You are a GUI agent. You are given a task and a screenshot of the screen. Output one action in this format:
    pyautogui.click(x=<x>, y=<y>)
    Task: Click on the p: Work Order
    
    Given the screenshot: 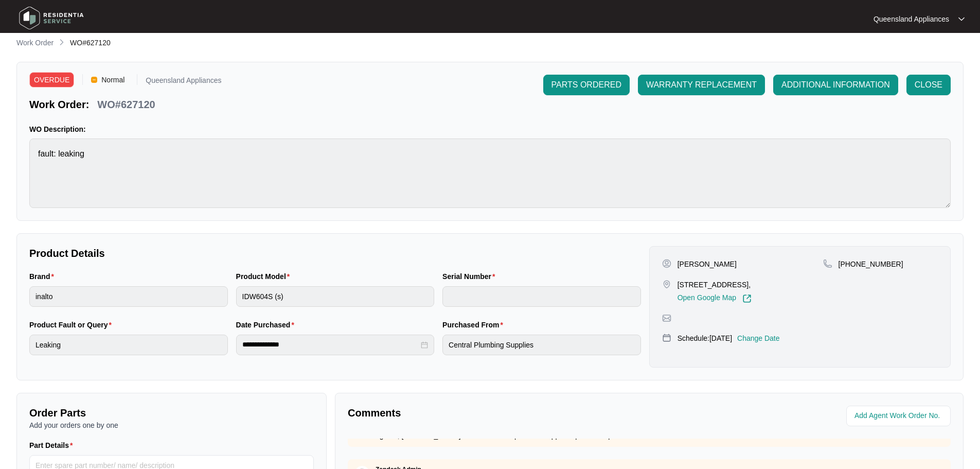 What is the action you would take?
    pyautogui.click(x=35, y=43)
    